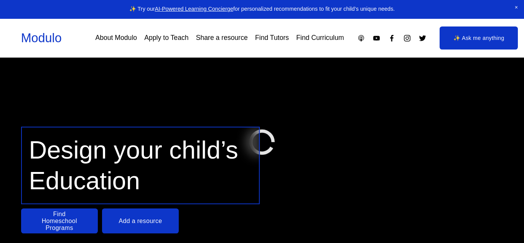  What do you see at coordinates (407, 38) in the screenshot?
I see `a: Instagram` at bounding box center [407, 38].